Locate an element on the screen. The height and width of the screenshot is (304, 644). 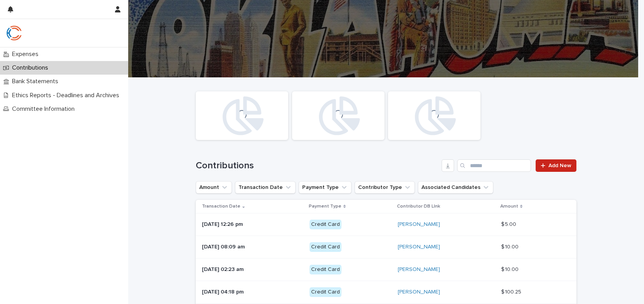
p: Contributions is located at coordinates (32, 68).